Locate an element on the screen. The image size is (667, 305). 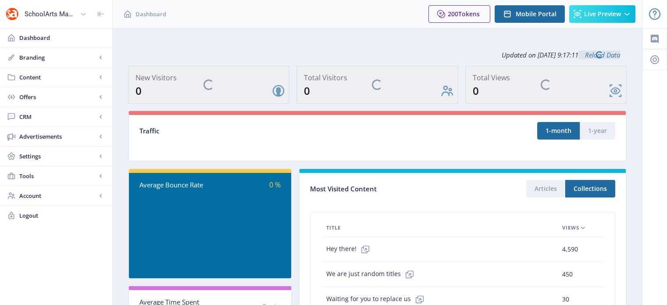
span: Settings is located at coordinates (58, 156).